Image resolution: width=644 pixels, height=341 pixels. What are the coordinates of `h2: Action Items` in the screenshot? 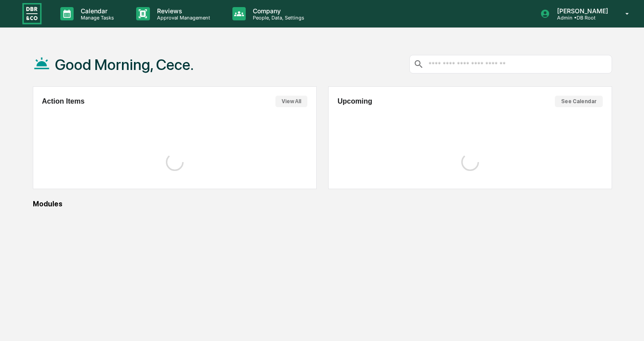 It's located at (63, 101).